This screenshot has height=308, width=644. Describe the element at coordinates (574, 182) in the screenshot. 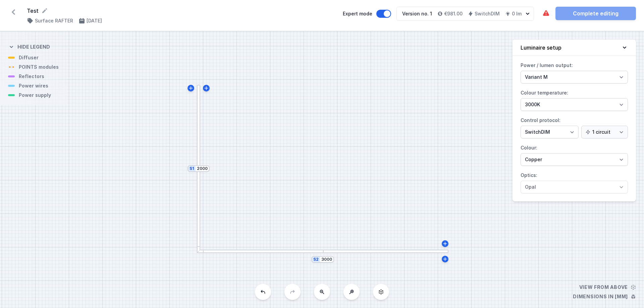

I see `label: Optics:` at that location.